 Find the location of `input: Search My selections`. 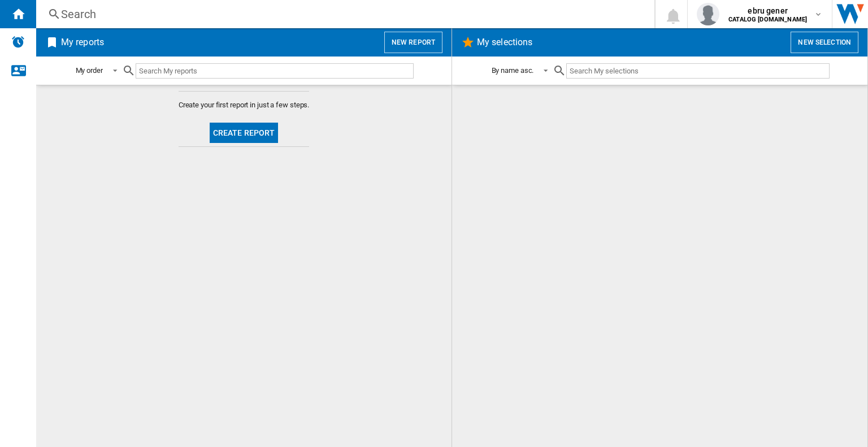

input: Search My selections is located at coordinates (697, 71).